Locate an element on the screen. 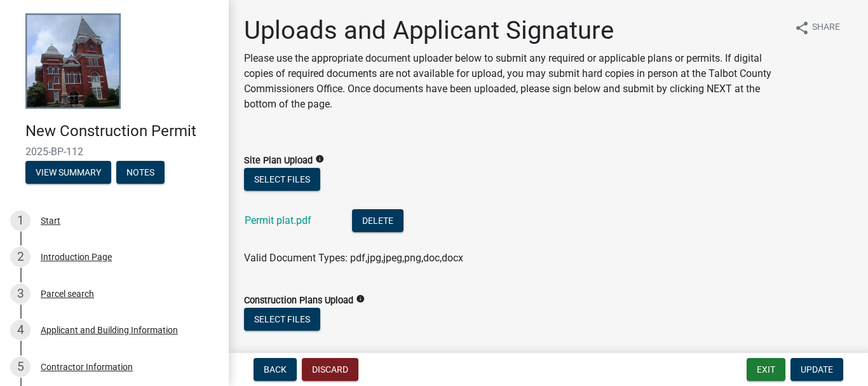 The width and height of the screenshot is (868, 386). img: Talbot County, Georgia is located at coordinates (73, 61).